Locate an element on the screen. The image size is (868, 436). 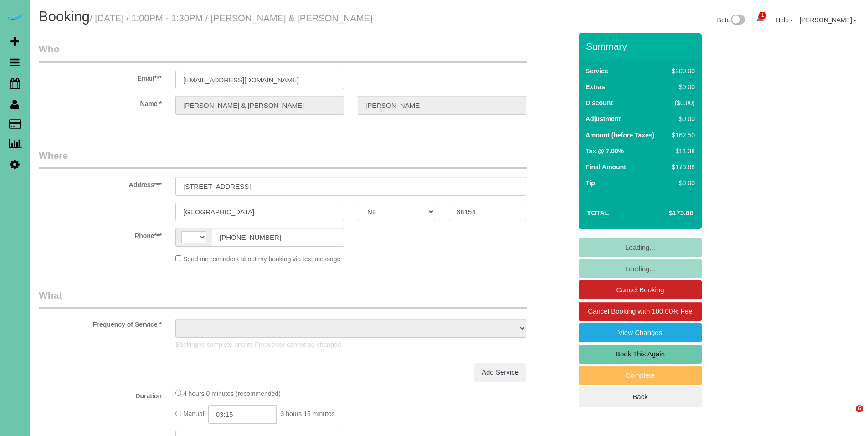
legend: Who is located at coordinates (283, 52).